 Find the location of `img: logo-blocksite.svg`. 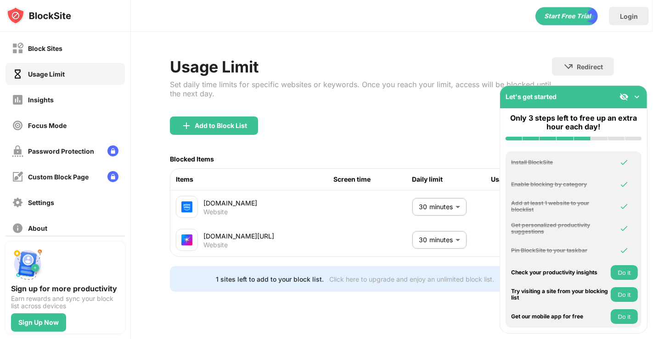

img: logo-blocksite.svg is located at coordinates (39, 16).